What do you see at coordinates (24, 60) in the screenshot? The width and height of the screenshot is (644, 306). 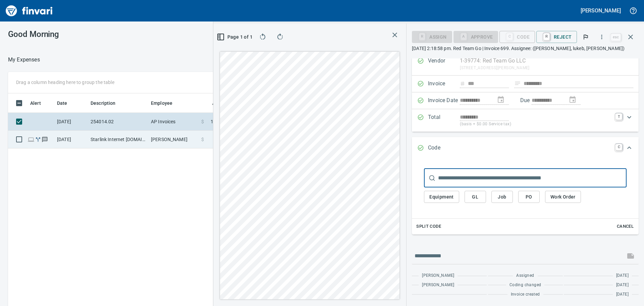 I see `p: My Expenses` at bounding box center [24, 60].